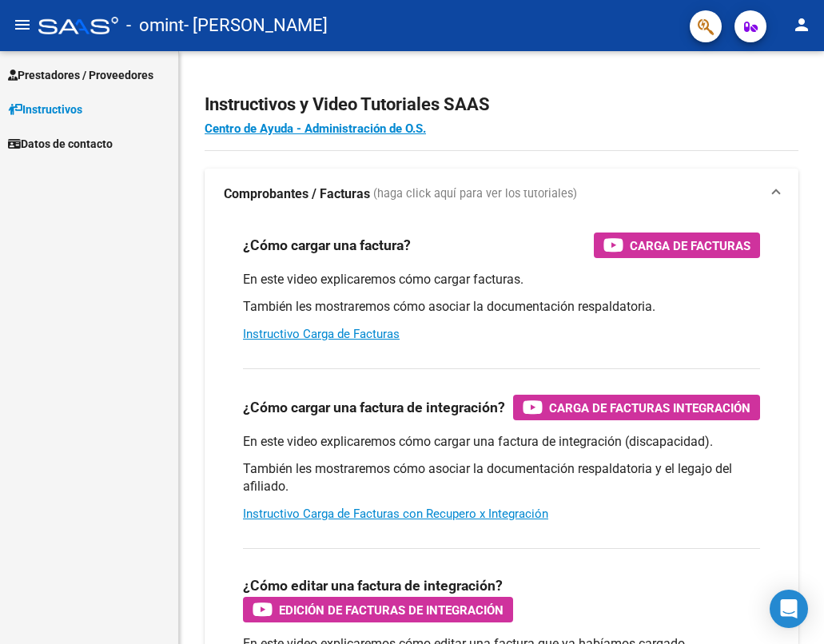 The width and height of the screenshot is (824, 644). Describe the element at coordinates (321, 334) in the screenshot. I see `a: Instructivo Carga de Facturas` at that location.